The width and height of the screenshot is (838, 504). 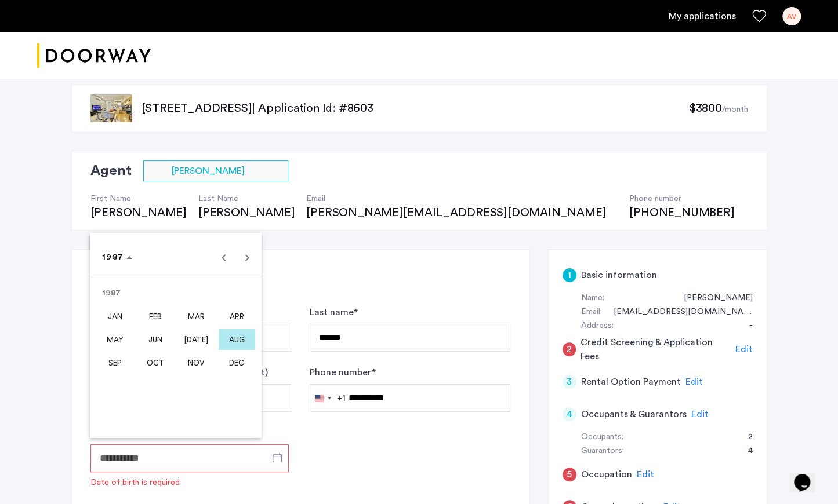 What do you see at coordinates (236, 340) in the screenshot?
I see `span: AUG` at bounding box center [236, 340].